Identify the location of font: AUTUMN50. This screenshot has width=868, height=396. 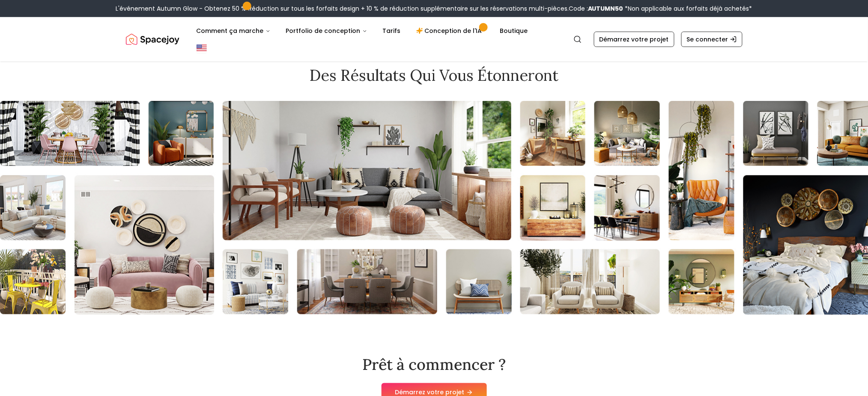
(605, 8).